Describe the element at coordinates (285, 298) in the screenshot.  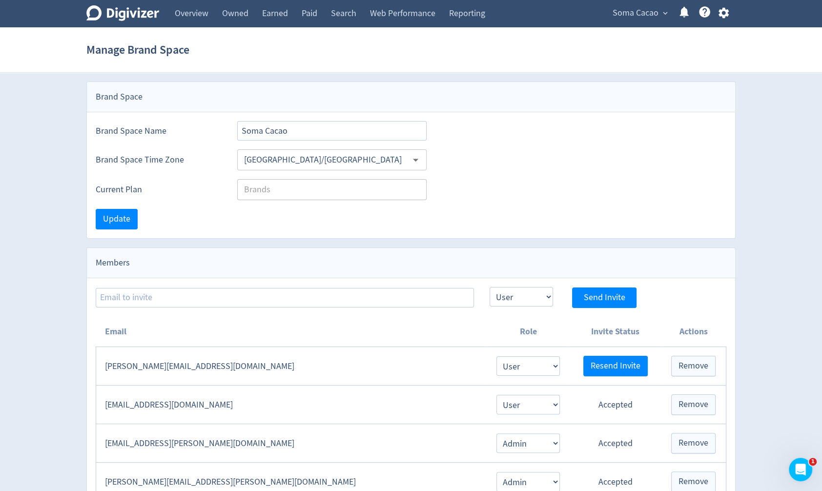
I see `input: Email to invite` at that location.